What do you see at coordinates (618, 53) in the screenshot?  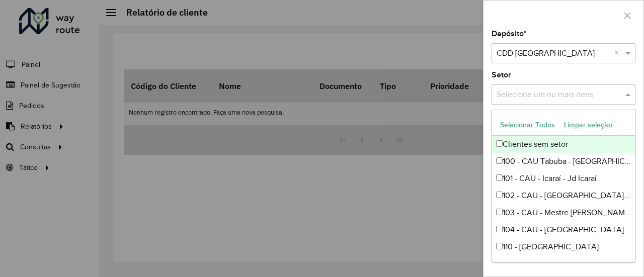 I see `span: Clear all` at bounding box center [618, 53].